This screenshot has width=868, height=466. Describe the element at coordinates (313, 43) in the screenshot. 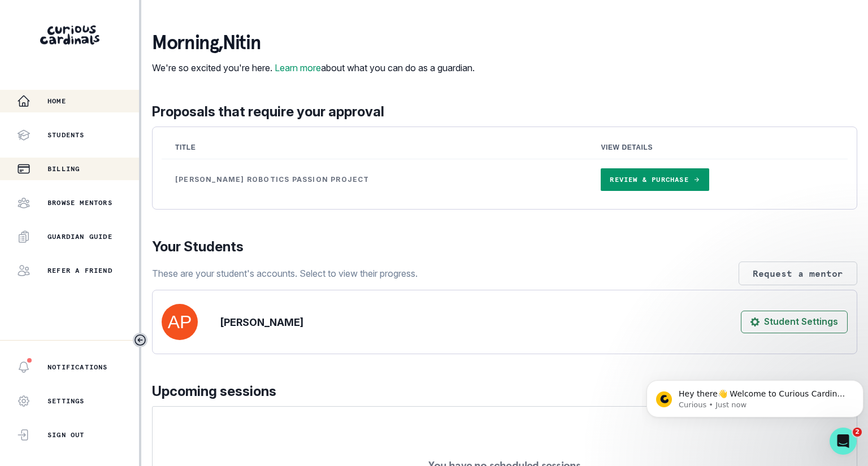

I see `p: morning , Nitin` at that location.